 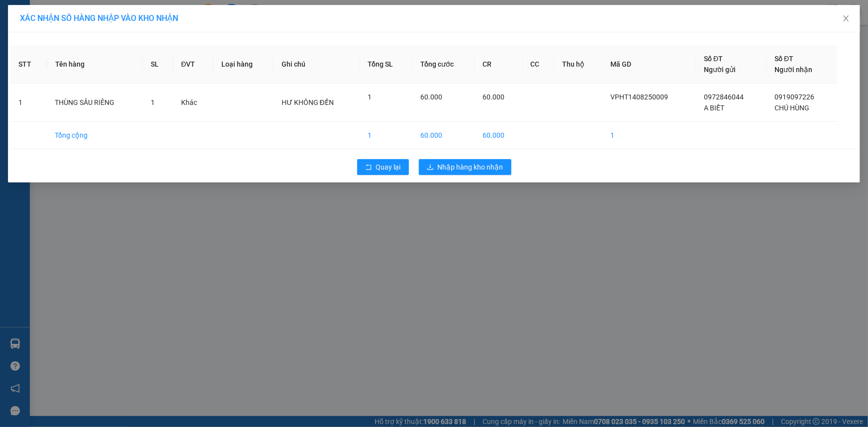 What do you see at coordinates (95, 103) in the screenshot?
I see `td: THÙNG SẦU RIÊNG` at bounding box center [95, 103].